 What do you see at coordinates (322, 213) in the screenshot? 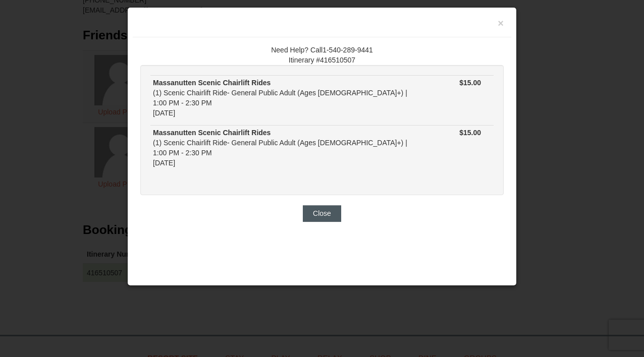
I see `button: Close` at bounding box center [322, 213].